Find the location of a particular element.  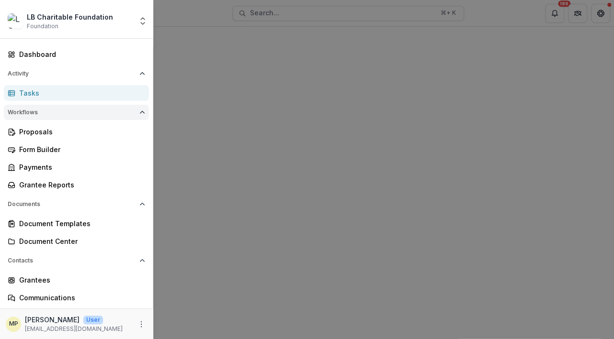

span: Contacts is located at coordinates (71, 261).